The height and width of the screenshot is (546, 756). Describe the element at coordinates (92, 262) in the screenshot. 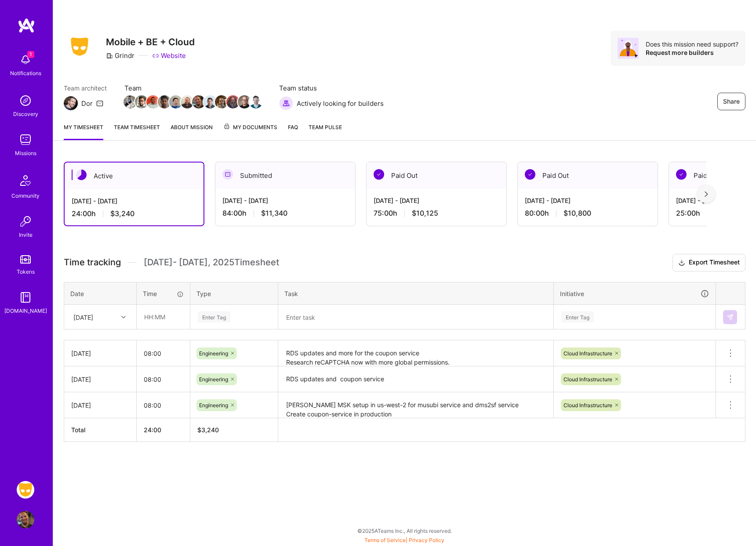

I see `span: Time tracking` at that location.